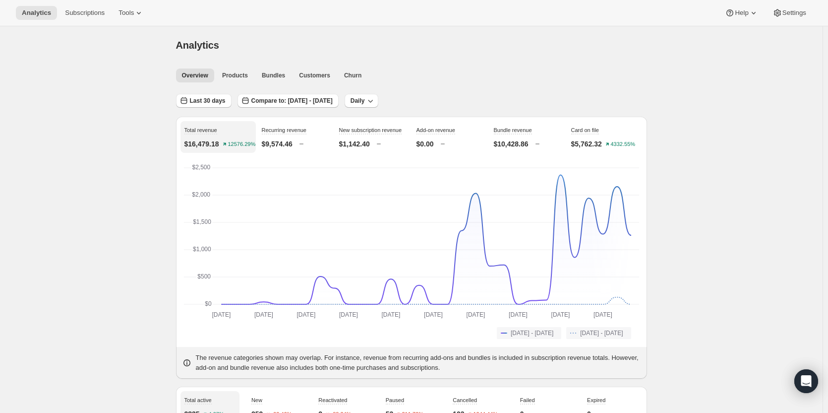  I want to click on button: Settings, so click(790, 13).